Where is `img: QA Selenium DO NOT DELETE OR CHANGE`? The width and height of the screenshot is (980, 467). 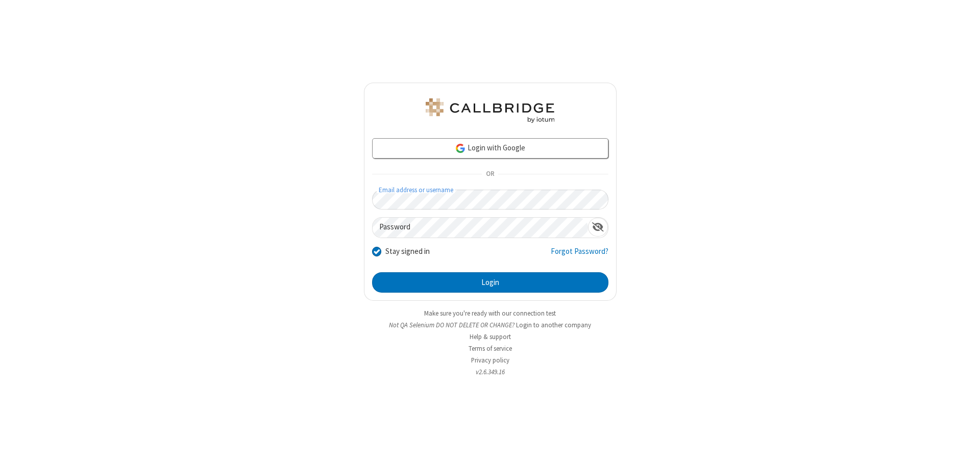 img: QA Selenium DO NOT DELETE OR CHANGE is located at coordinates (490, 111).